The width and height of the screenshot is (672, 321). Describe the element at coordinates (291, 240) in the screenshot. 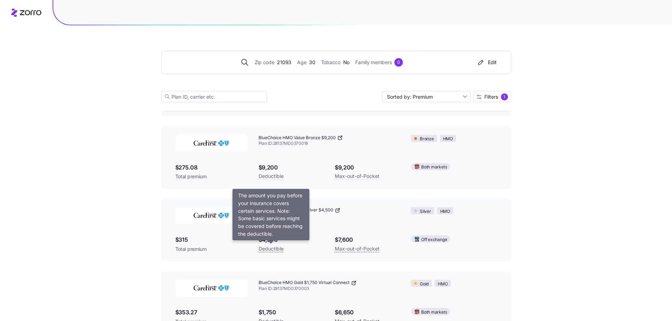

I see `span: $4,500` at that location.